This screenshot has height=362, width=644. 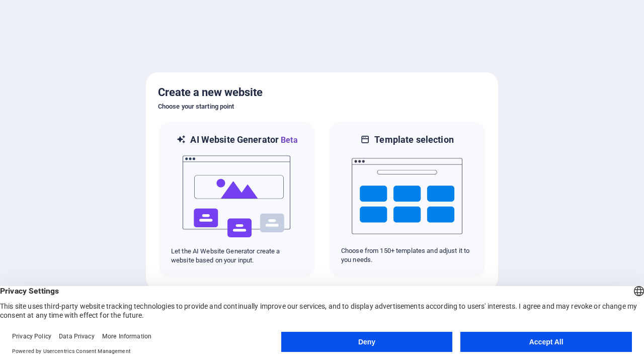 What do you see at coordinates (237, 196) in the screenshot?
I see `img: ai` at bounding box center [237, 196].